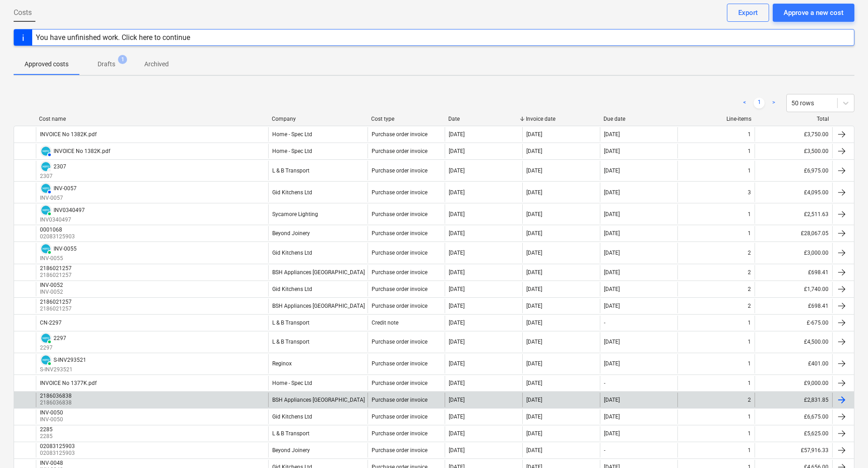 The image size is (868, 468). I want to click on div: Total, so click(793, 119).